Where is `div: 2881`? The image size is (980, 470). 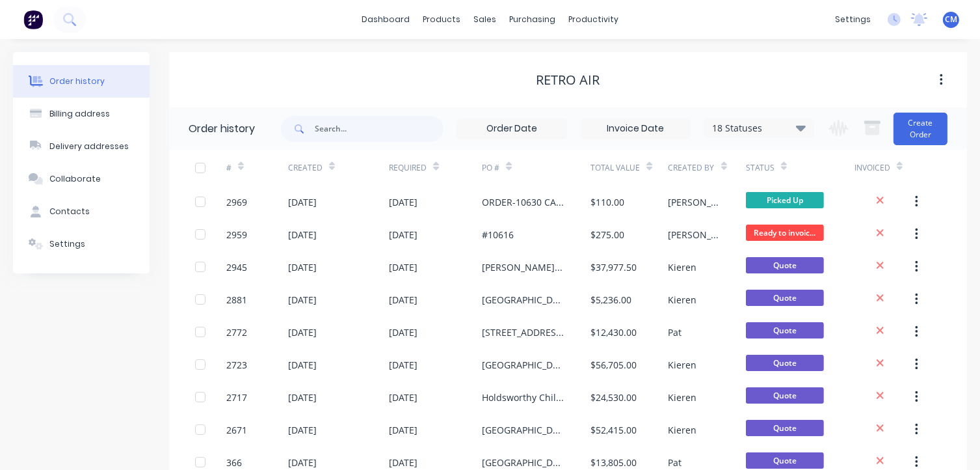 div: 2881 is located at coordinates (236, 300).